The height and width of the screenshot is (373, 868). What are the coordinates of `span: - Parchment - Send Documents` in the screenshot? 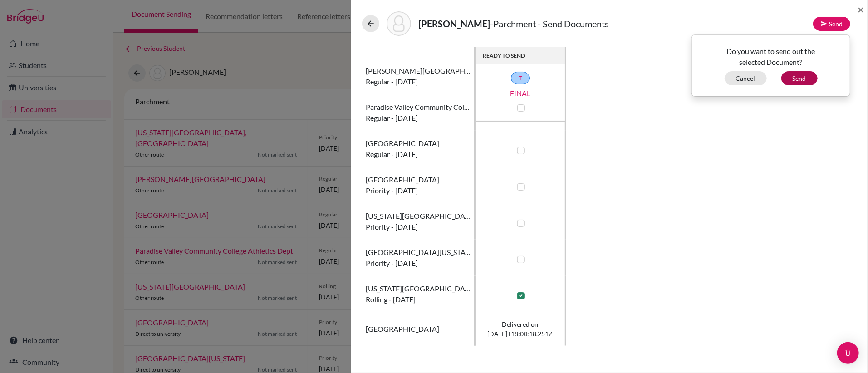 It's located at (549, 24).